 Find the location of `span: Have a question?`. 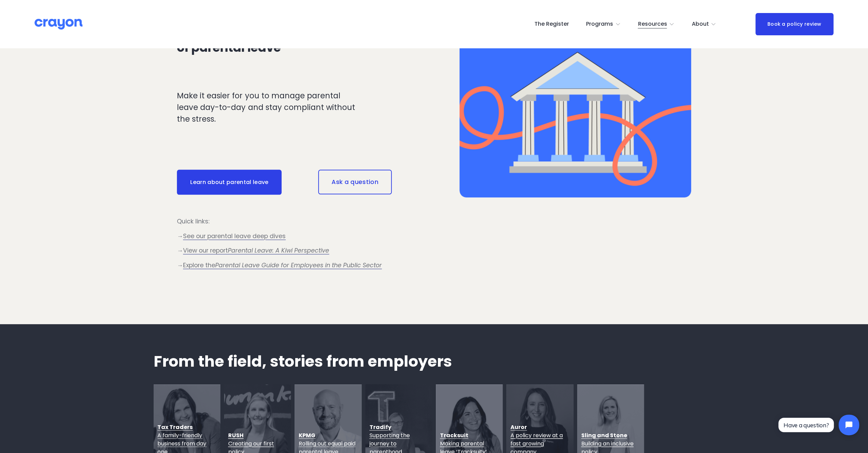

span: Have a question? is located at coordinates (34, 16).